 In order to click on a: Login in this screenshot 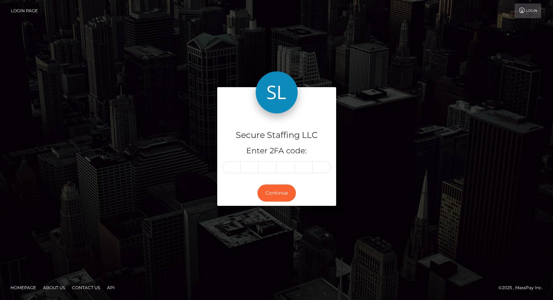, I will do `click(528, 11)`.